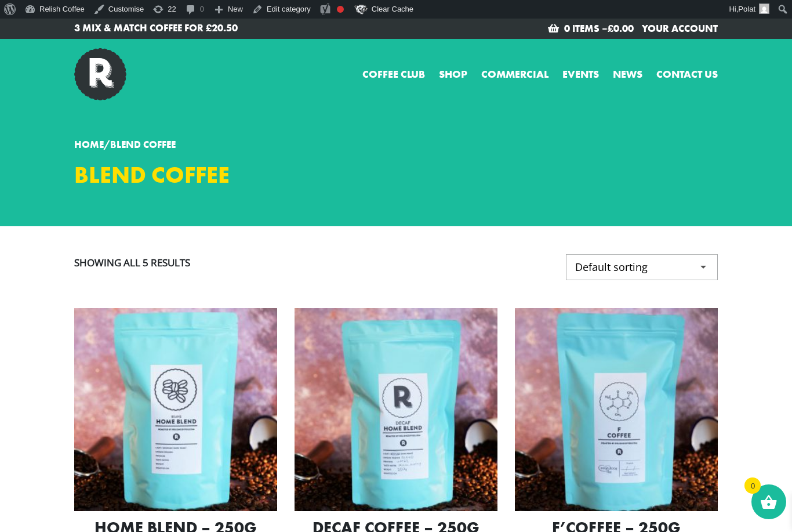 This screenshot has height=532, width=792. I want to click on h1: Blend Coffee, so click(231, 175).